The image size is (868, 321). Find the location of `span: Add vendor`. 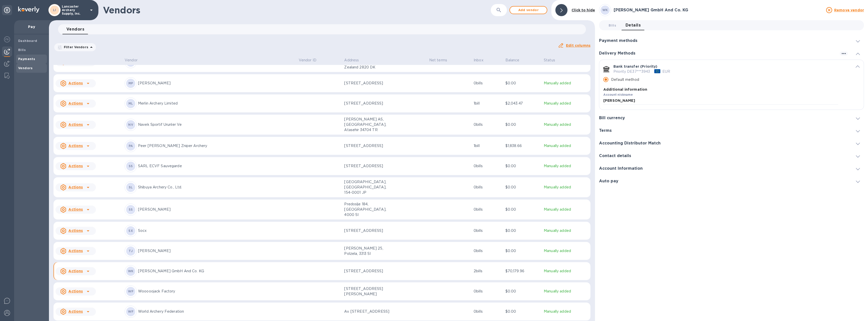

span: Add vendor is located at coordinates (528, 10).